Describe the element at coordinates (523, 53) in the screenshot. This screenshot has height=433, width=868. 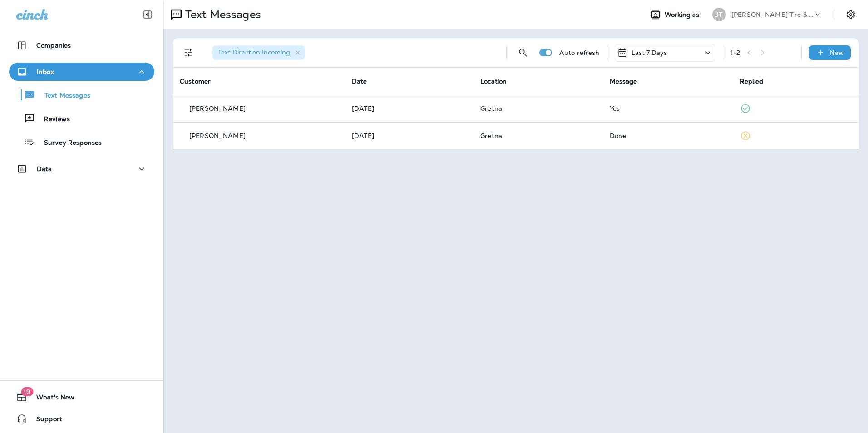
I see `button: Search Messages` at that location.